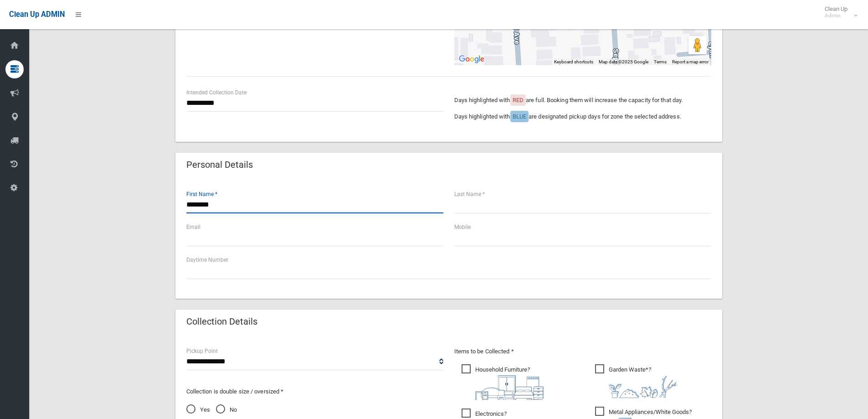 This screenshot has width=868, height=419. Describe the element at coordinates (471, 59) in the screenshot. I see `a: Open this area in Google Maps (opens a new window)` at that location.